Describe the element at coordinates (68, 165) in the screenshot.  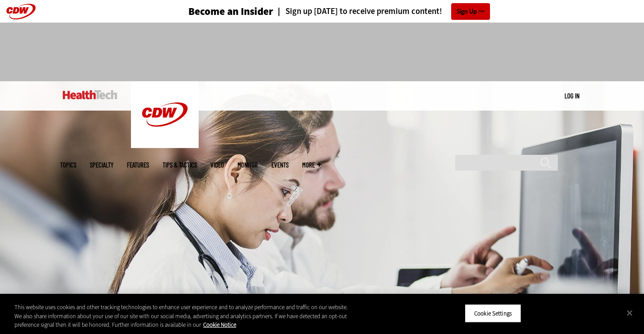
I see `span: Topics` at that location.